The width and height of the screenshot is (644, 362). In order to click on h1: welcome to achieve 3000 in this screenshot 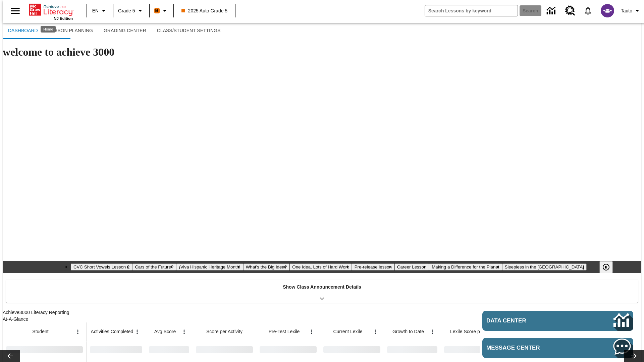, I will do `click(322, 52)`.